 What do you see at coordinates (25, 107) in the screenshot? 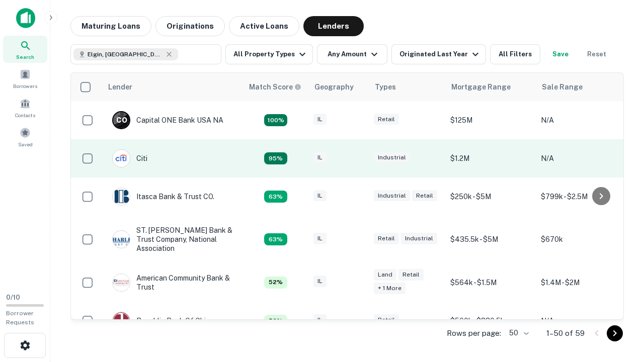
I see `a: Contacts` at bounding box center [25, 107].